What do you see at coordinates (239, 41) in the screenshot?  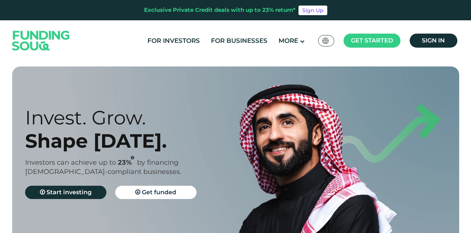 I see `a: For Businesses` at bounding box center [239, 41].